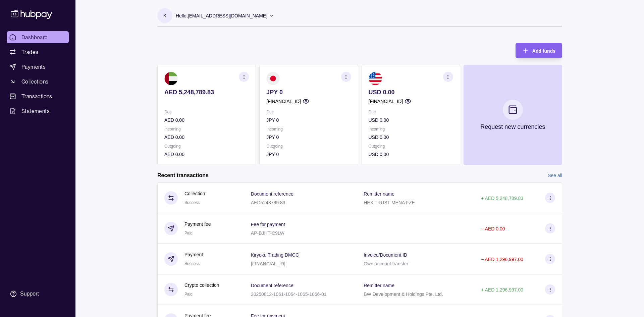 This screenshot has width=644, height=317. Describe the element at coordinates (268, 203) in the screenshot. I see `p: AED5248789.83` at that location.